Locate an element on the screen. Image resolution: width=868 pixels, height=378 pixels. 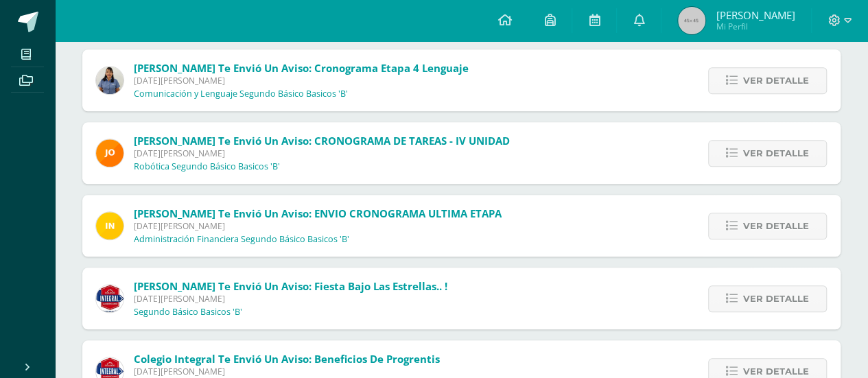
p: Robótica Segundo Básico Basicos 'B' is located at coordinates (206, 167).